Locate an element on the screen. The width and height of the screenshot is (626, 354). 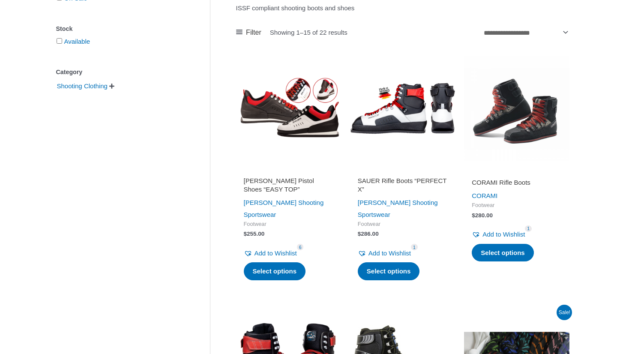
a: Select options for “SAUER Pistol Shoes "EASY TOP"” is located at coordinates (275, 271).